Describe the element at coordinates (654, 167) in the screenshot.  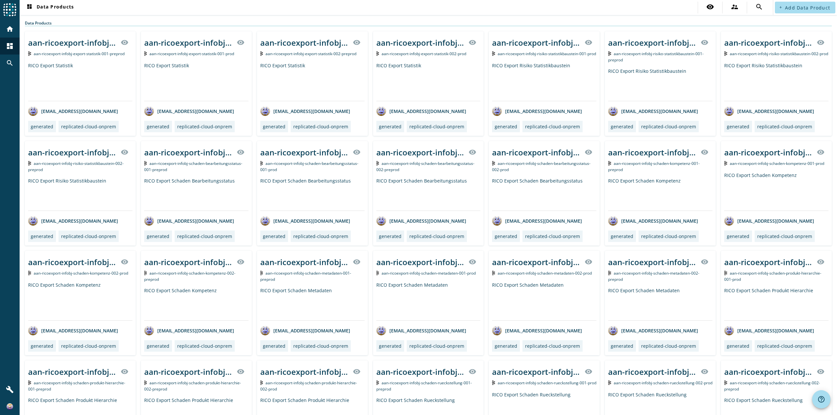
I see `span: Kafka Topic: aan-ricoexport-infobj-schaden-kompetenz-001-preprod` at that location.